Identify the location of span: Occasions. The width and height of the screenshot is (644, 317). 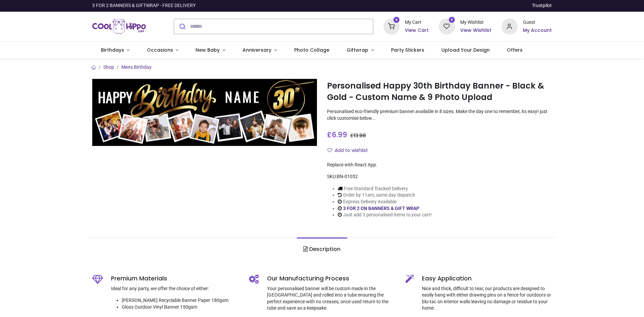
(160, 50).